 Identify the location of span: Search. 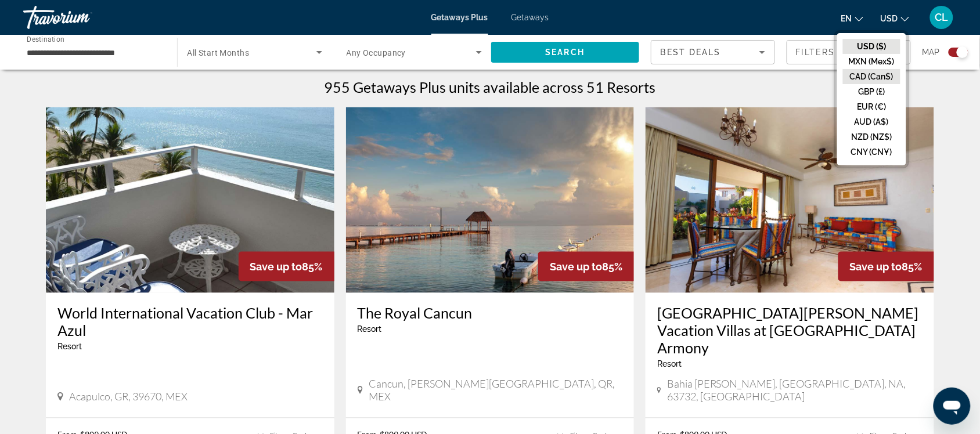
(565, 52).